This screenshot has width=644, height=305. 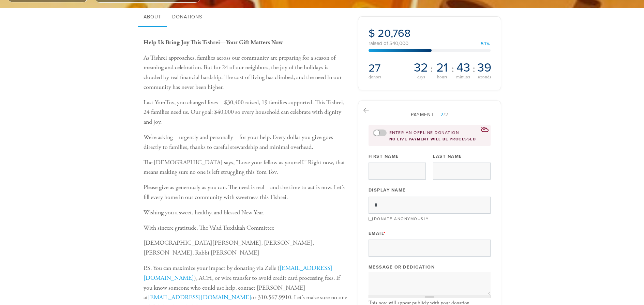 I want to click on label: Display Name, so click(x=387, y=190).